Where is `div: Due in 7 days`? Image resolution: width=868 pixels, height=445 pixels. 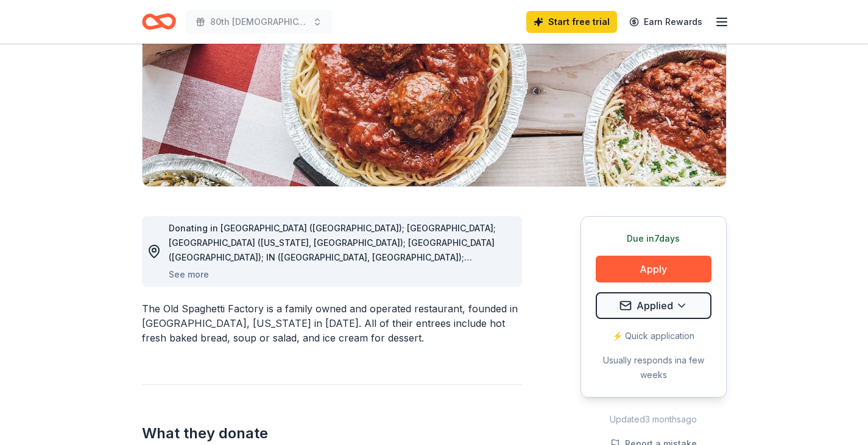
div: Due in 7 days is located at coordinates (654, 239).